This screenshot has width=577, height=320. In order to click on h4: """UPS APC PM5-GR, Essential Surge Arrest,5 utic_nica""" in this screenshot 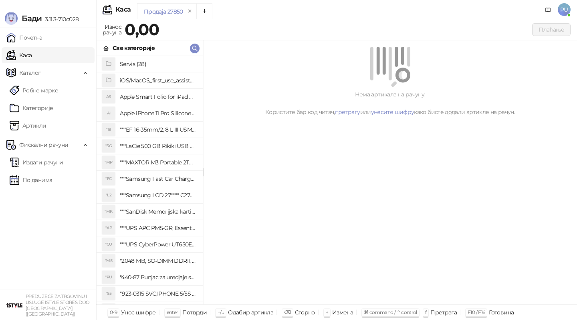, I will do `click(158, 228)`.